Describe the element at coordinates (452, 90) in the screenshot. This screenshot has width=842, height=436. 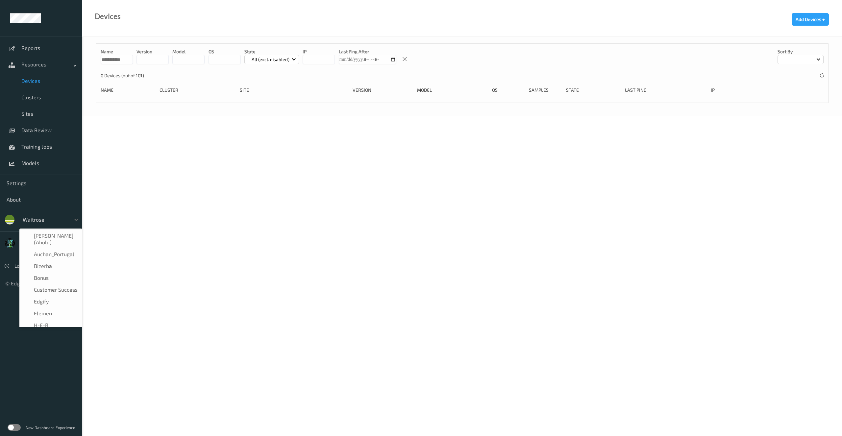
I see `div: Model` at that location.